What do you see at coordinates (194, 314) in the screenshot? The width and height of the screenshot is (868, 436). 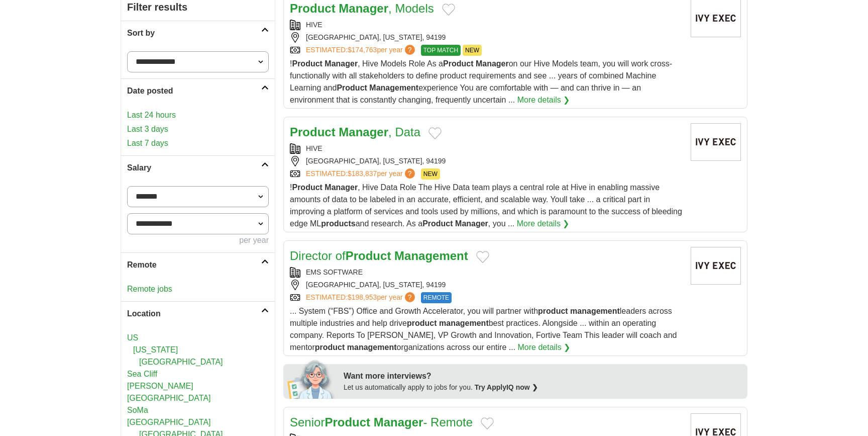 I see `h2: Location` at bounding box center [194, 314].